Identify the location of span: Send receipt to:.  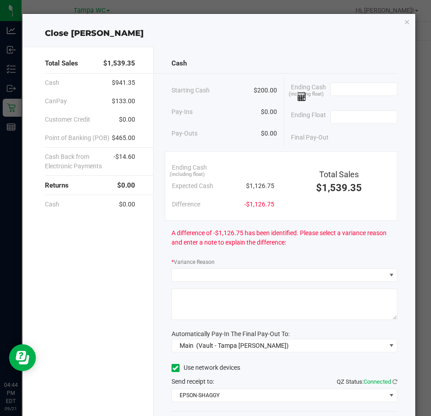
(193, 382).